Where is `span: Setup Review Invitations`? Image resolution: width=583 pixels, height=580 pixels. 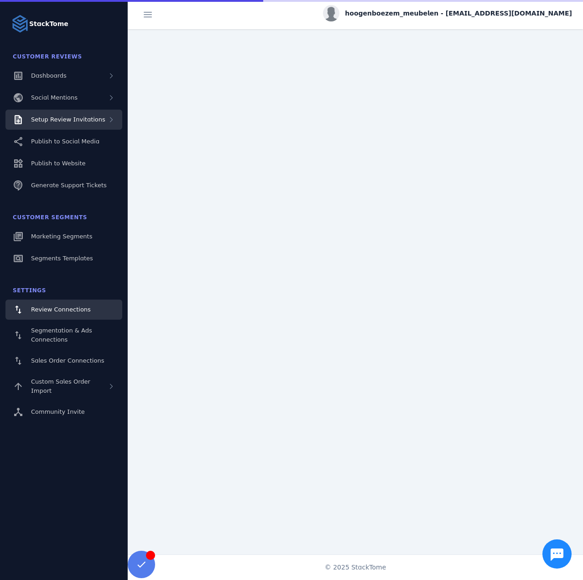
span: Setup Review Invitations is located at coordinates (68, 119).